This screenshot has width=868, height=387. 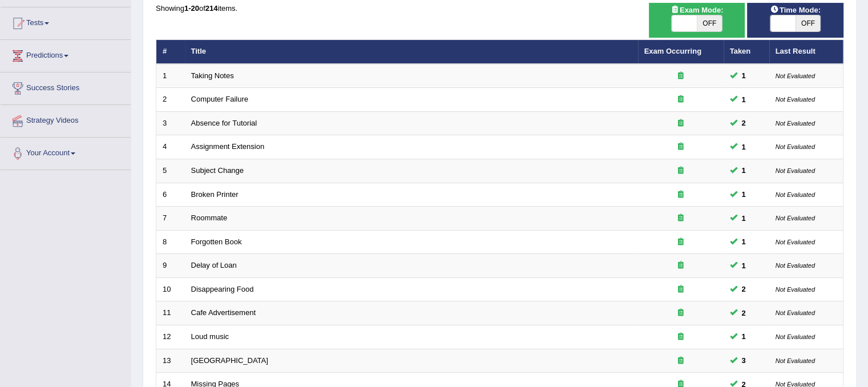 I want to click on td: 1, so click(x=170, y=76).